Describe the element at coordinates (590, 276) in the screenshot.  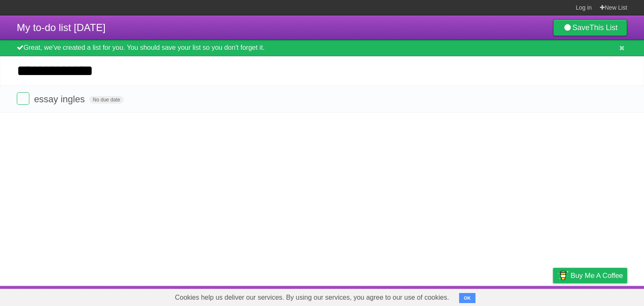
I see `a: Buy me a coffee` at that location.